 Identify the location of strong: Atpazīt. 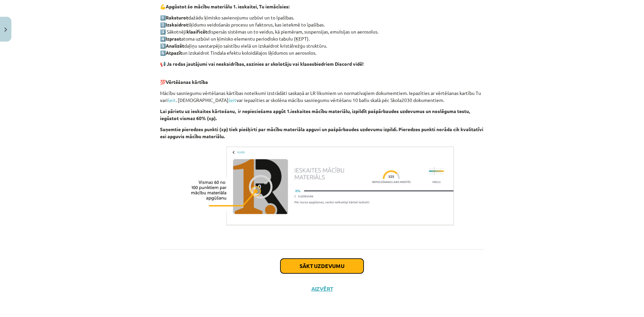
(174, 53).